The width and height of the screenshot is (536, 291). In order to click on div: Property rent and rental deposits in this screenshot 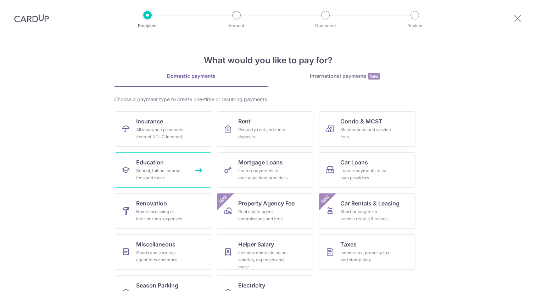, I will do `click(264, 134)`.